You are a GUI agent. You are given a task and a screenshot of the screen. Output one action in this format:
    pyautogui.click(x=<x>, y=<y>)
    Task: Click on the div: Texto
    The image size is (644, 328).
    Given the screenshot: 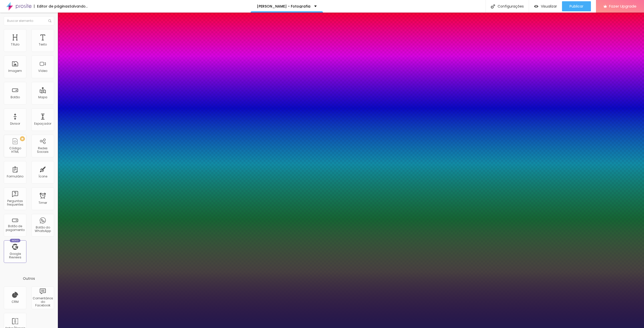 What is the action you would take?
    pyautogui.click(x=43, y=44)
    